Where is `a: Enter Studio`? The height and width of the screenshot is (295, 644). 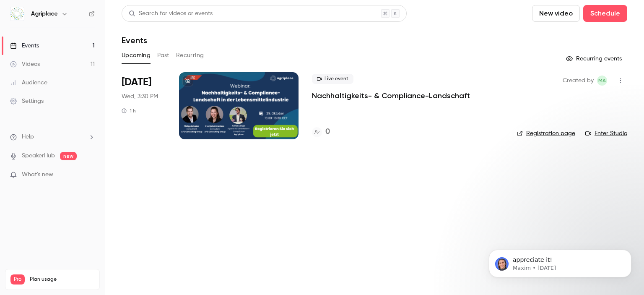
a: Enter Studio is located at coordinates (606, 134).